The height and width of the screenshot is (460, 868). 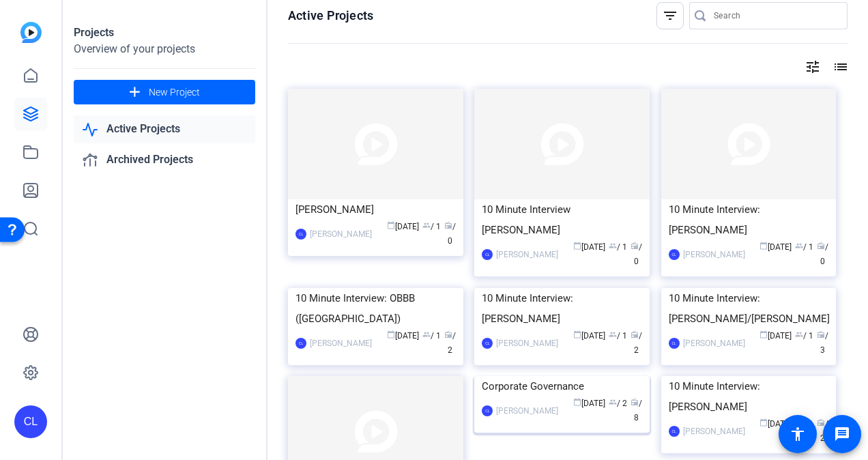 What do you see at coordinates (839, 67) in the screenshot?
I see `mat-icon: list` at bounding box center [839, 67].